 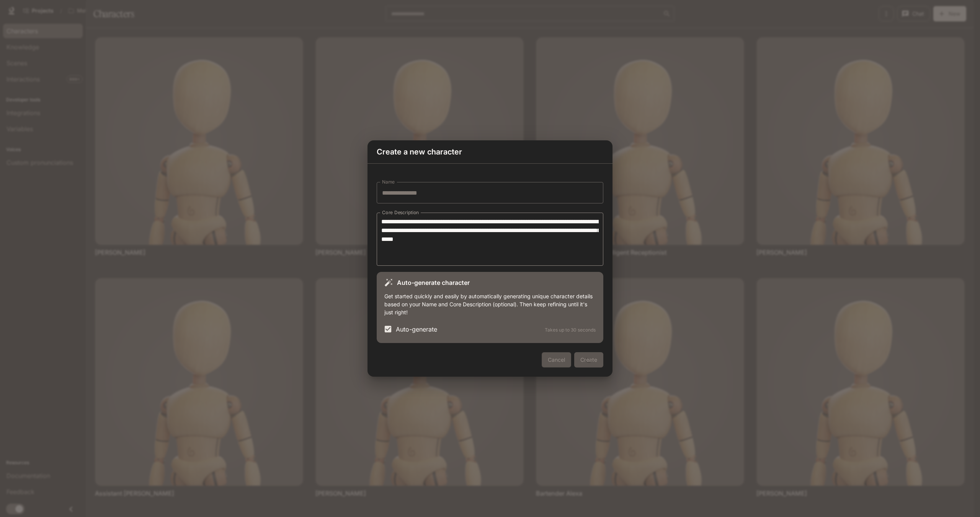 I want to click on label: Name, so click(x=388, y=182).